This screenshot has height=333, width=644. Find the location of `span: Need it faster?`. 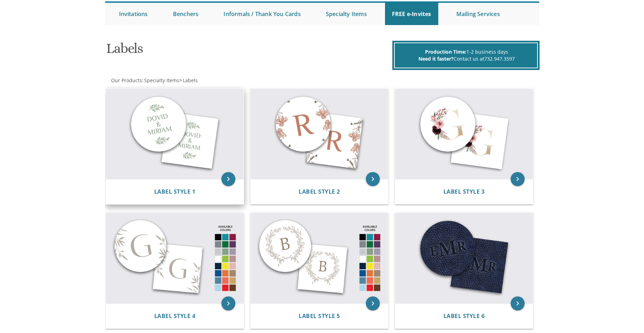

span: Need it faster? is located at coordinates (436, 59).